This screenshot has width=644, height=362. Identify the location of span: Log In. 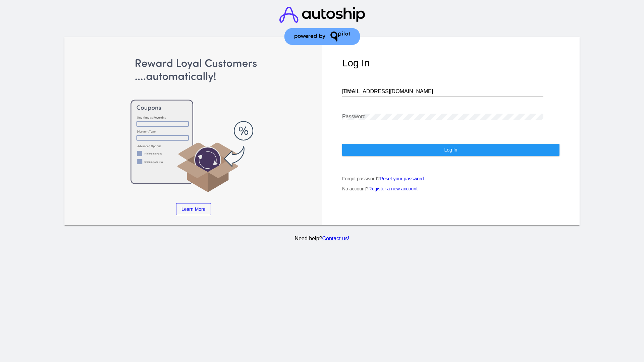
(450, 150).